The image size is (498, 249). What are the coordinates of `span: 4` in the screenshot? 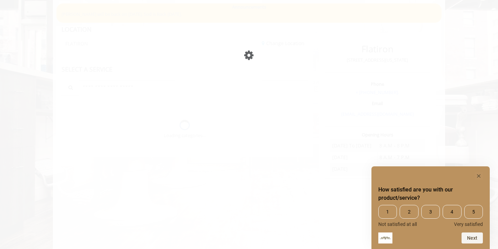 It's located at (452, 212).